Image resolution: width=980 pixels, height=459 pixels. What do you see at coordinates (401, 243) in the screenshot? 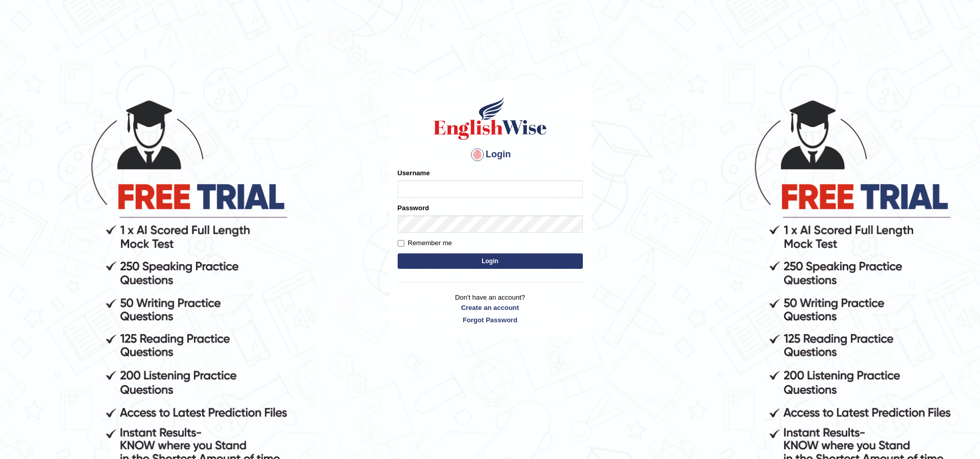
I see `input: Remember me` at bounding box center [401, 243].